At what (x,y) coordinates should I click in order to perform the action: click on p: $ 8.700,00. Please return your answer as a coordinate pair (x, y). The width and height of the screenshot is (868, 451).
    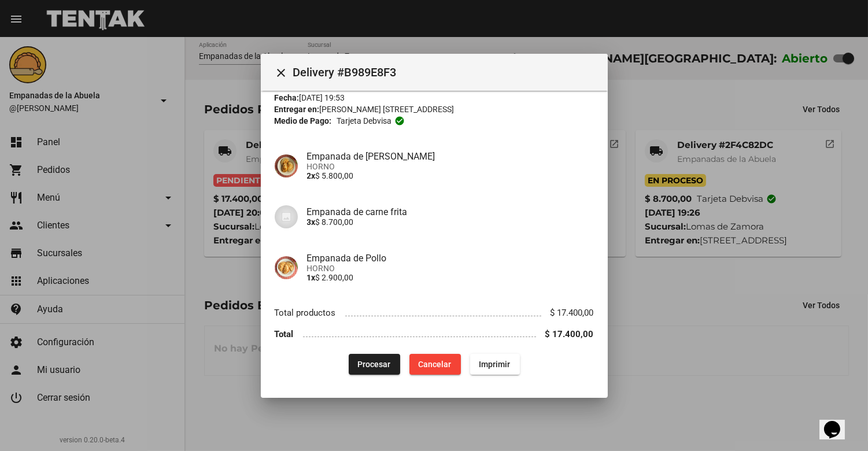
    Looking at the image, I should click on (450, 223).